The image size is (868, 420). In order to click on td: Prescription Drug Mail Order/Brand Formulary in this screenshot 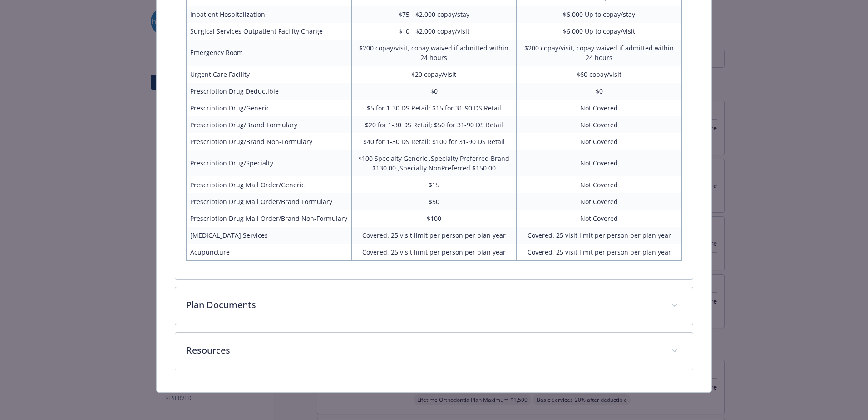, I will do `click(269, 201)`.